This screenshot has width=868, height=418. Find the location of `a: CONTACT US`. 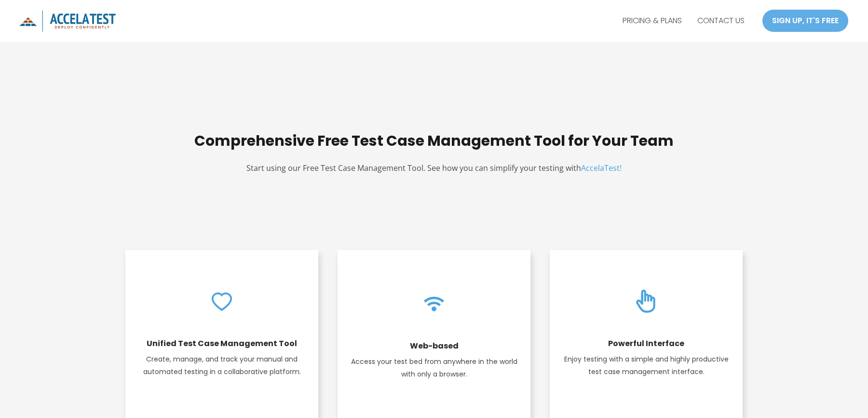

a: CONTACT US is located at coordinates (721, 21).